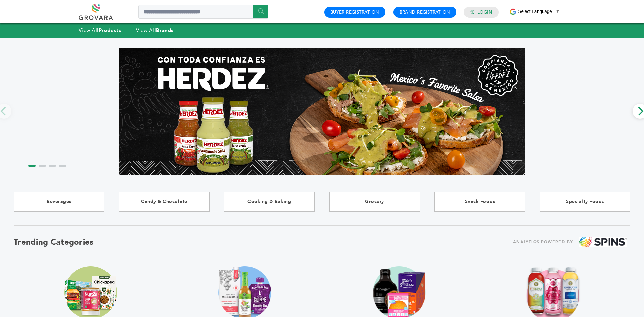 The image size is (644, 317). I want to click on a: Specialty Foods, so click(585, 201).